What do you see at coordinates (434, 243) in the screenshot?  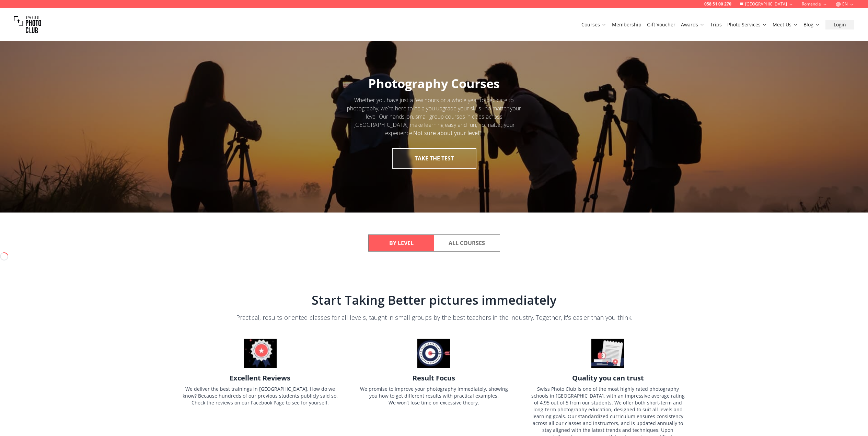 I see `div: Course filter` at bounding box center [434, 243].